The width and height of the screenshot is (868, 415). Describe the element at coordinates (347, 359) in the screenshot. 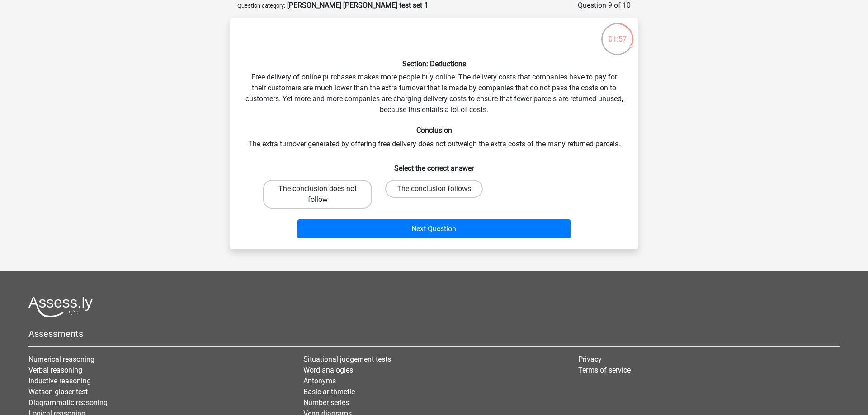

I see `a: Situational judgement tests` at that location.